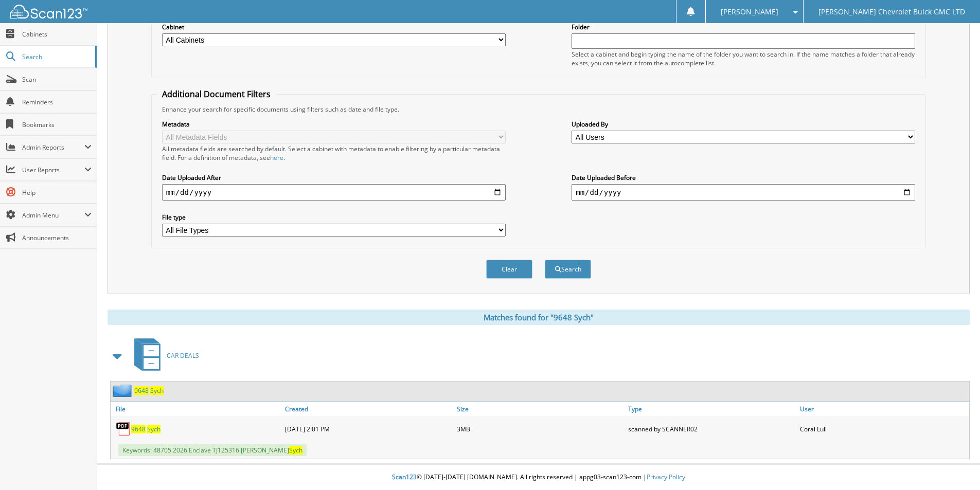  I want to click on div: Matches found for "9648 Sych", so click(538, 318).